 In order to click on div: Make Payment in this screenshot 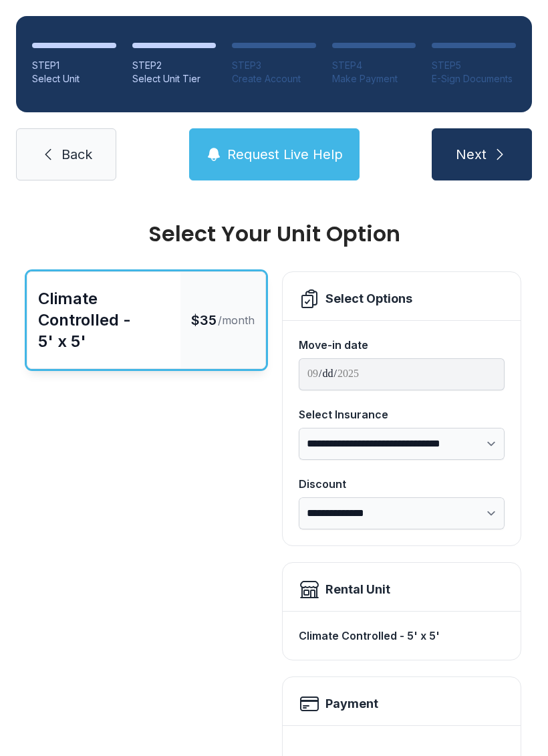, I will do `click(374, 79)`.